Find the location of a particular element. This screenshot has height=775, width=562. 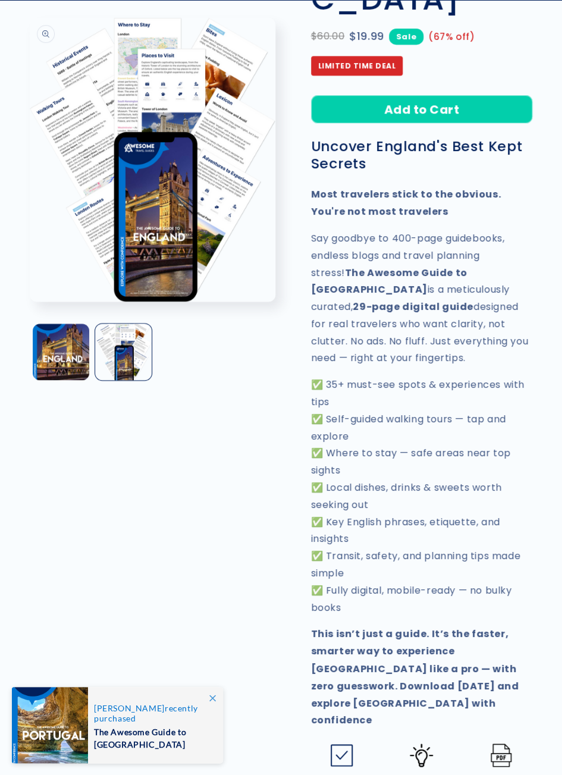

strong: 29-page digital guide is located at coordinates (413, 306).